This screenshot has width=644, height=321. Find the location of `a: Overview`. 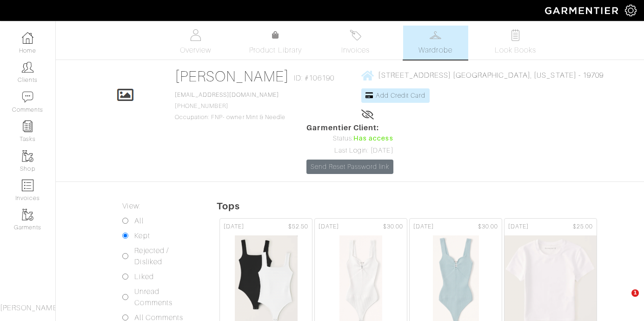

a: Overview is located at coordinates (195, 42).